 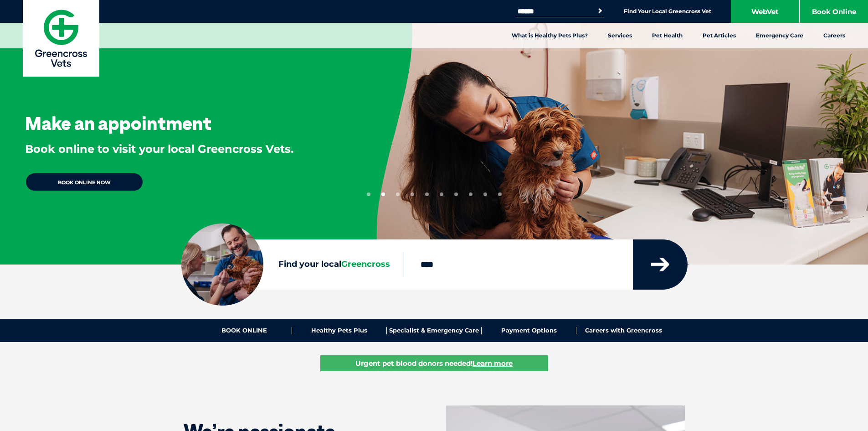 I want to click on button: 8 of 10, so click(x=470, y=194).